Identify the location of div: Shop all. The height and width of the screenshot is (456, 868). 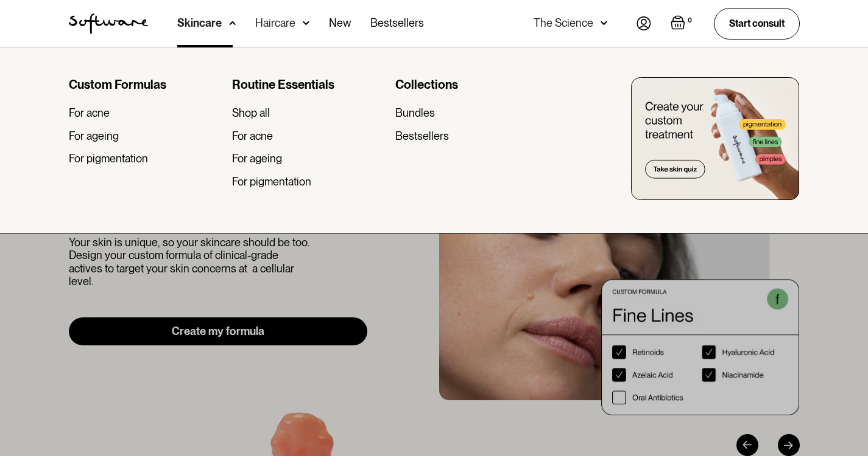
(251, 113).